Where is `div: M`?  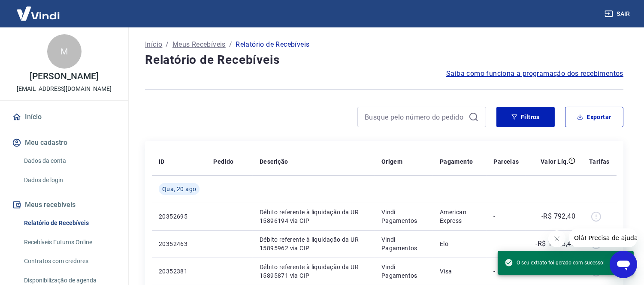
div: M is located at coordinates (64, 51).